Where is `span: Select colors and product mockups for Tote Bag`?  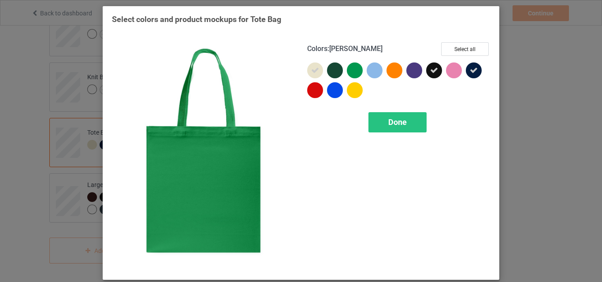 span: Select colors and product mockups for Tote Bag is located at coordinates (197, 19).